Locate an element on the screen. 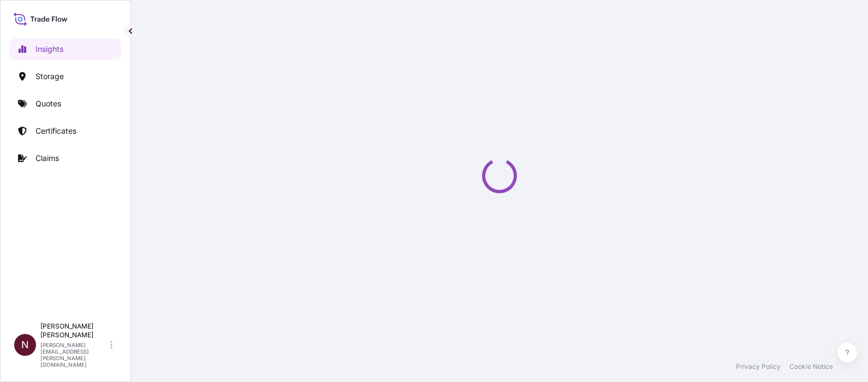 The height and width of the screenshot is (382, 868). p: Cookie Notice is located at coordinates (811, 367).